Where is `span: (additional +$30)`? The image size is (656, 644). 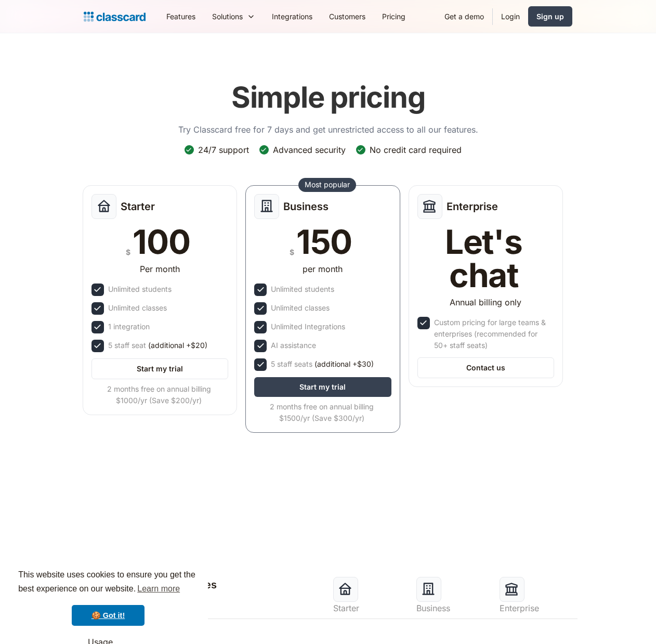
span: (additional +$30) is located at coordinates (345, 364).